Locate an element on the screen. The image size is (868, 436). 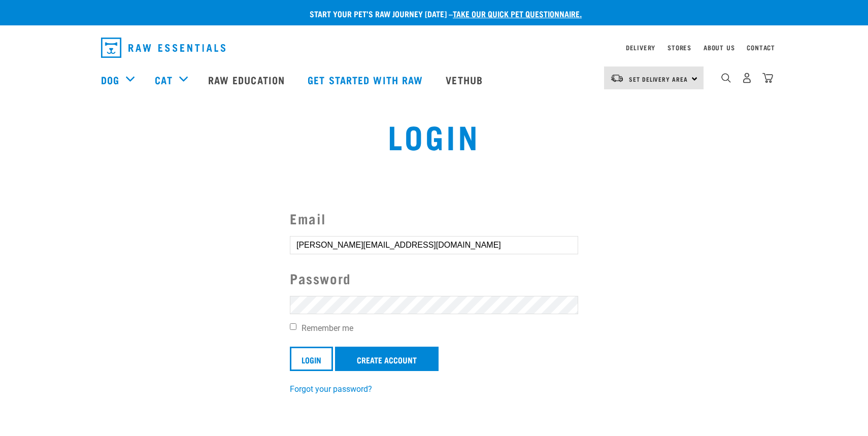
span: Set Delivery Area is located at coordinates (658, 78).